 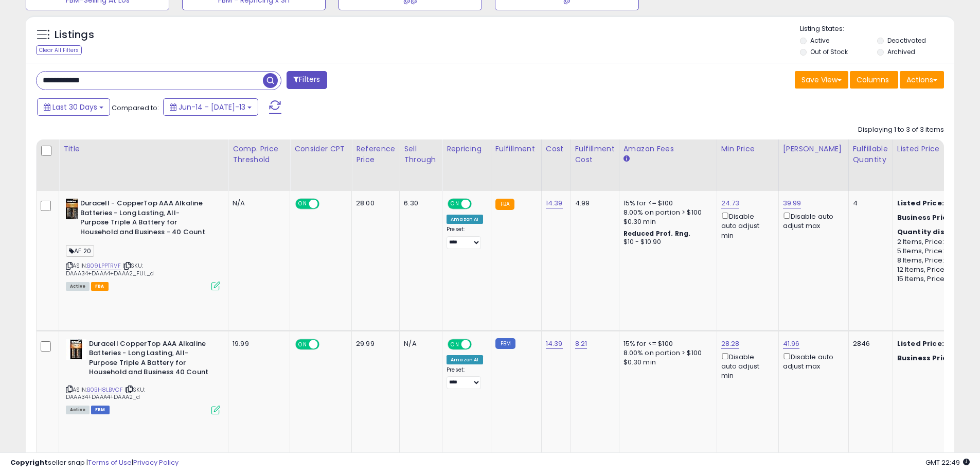 What do you see at coordinates (466, 149) in the screenshot?
I see `div: Repricing` at bounding box center [466, 149].